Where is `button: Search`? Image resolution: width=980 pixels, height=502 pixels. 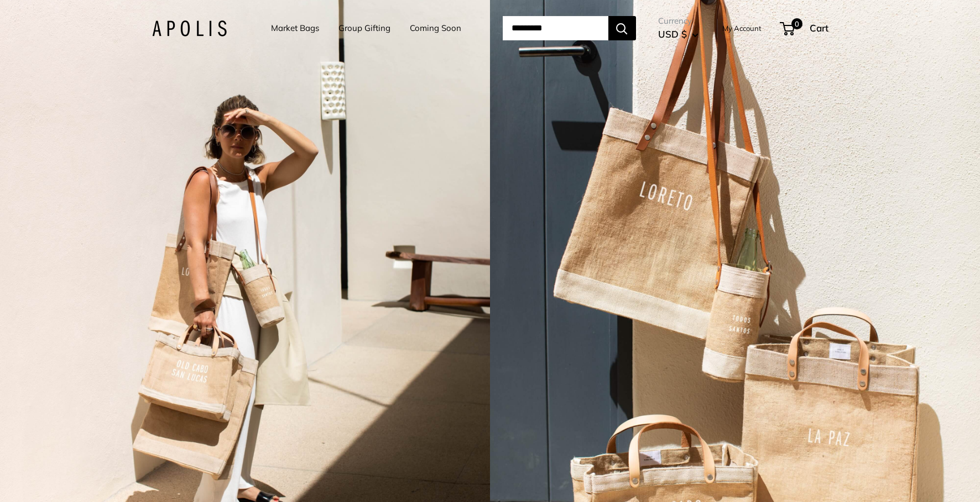 button: Search is located at coordinates (622, 28).